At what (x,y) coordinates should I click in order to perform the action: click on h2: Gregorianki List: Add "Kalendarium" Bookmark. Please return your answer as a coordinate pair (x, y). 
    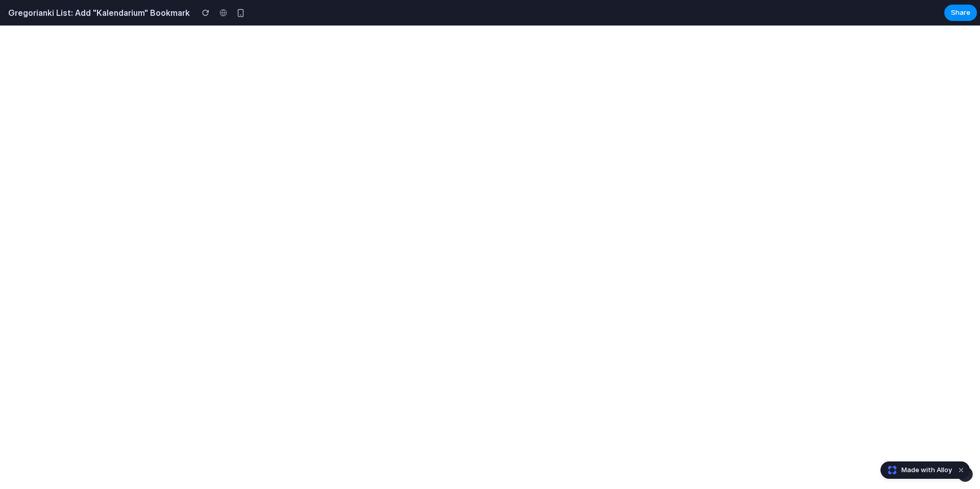
    Looking at the image, I should click on (97, 12).